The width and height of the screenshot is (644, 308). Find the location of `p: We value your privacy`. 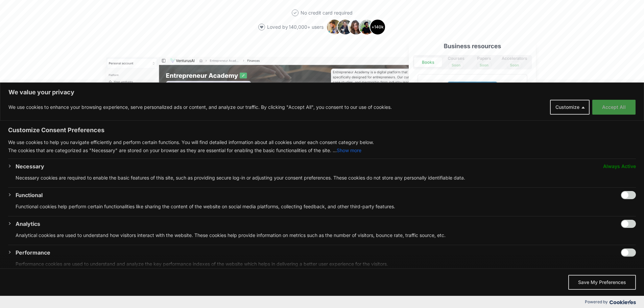

p: We value your privacy is located at coordinates (322, 92).